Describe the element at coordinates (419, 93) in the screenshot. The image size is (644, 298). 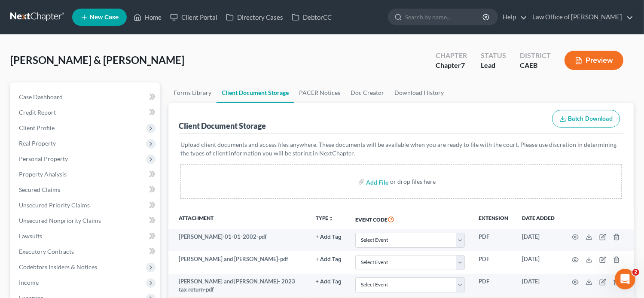
I see `a: Download History` at that location.